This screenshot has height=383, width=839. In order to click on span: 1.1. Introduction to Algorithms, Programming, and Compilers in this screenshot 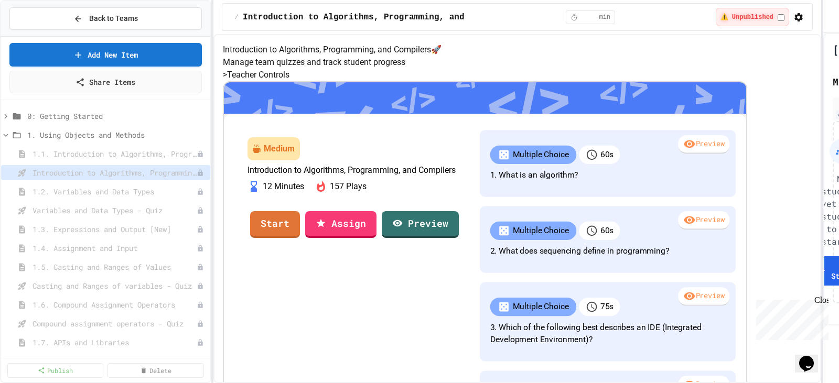, I will do `click(114, 154)`.